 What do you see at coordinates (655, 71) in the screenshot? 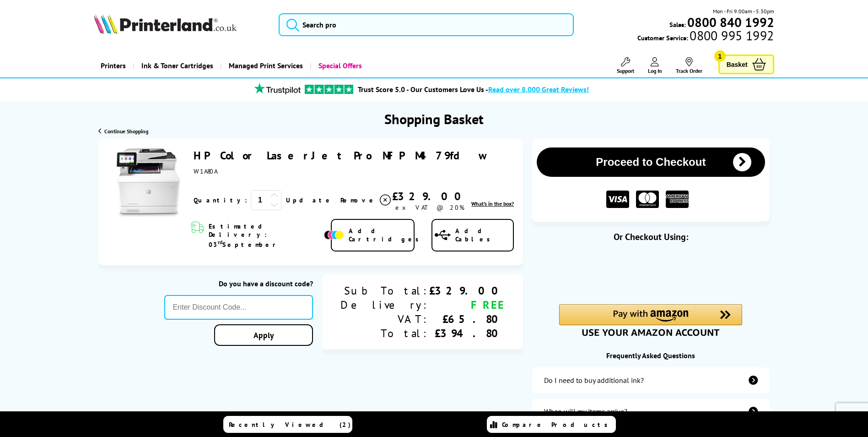
I see `span: Log In` at bounding box center [655, 71].